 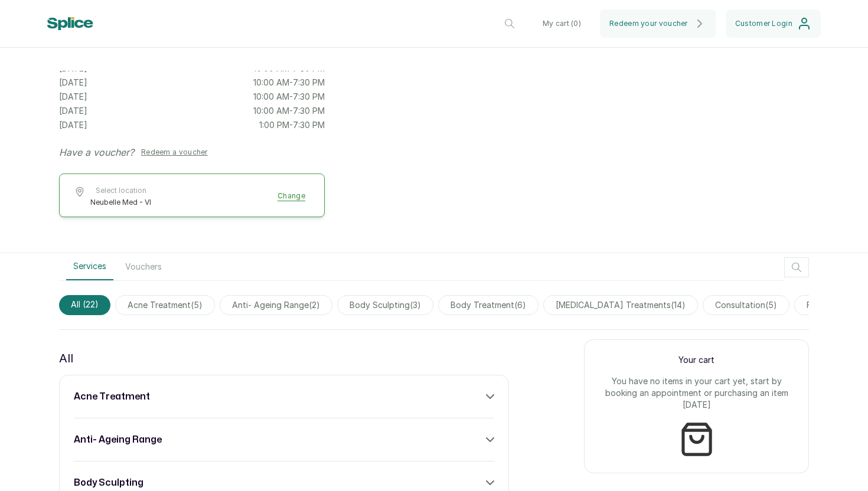 I want to click on span: All (22), so click(x=85, y=305).